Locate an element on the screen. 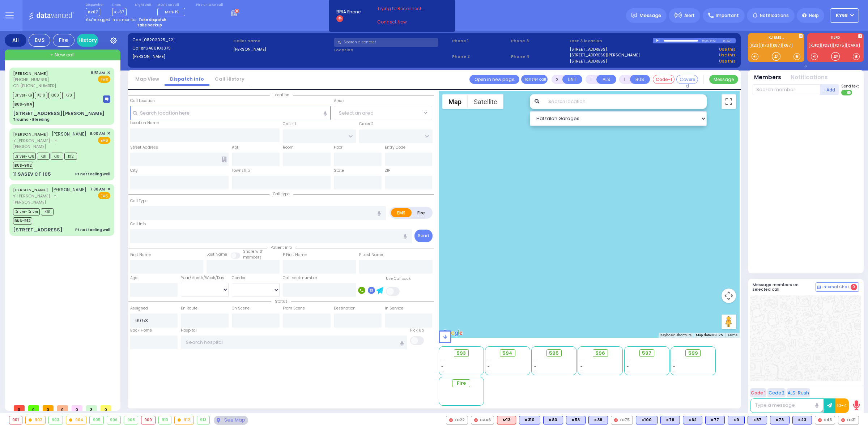  span: 0 is located at coordinates (77, 408).